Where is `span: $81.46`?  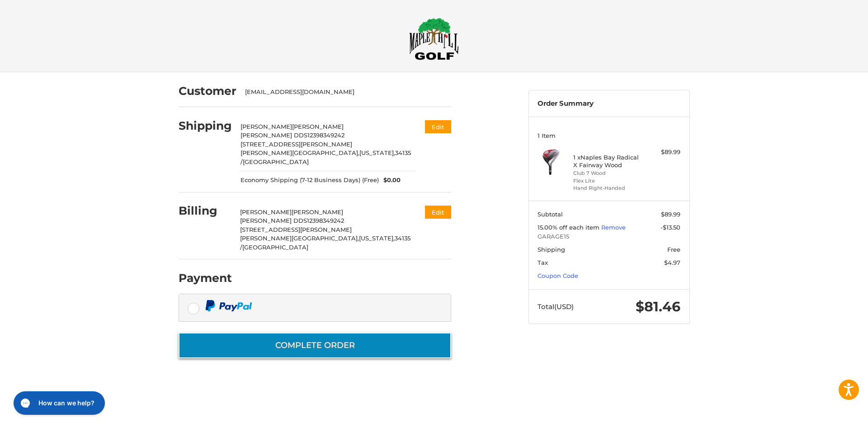 span: $81.46 is located at coordinates (658, 307).